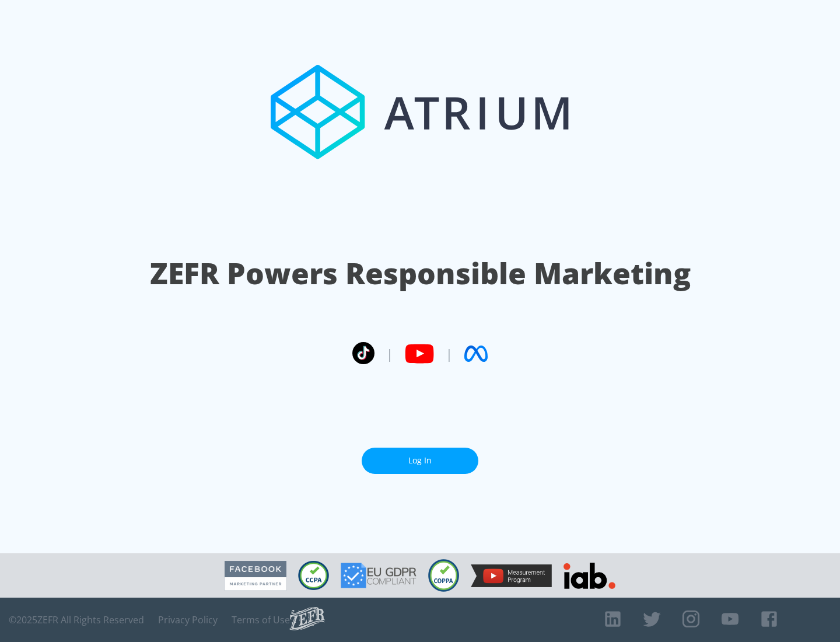  I want to click on img: GDPR Compliant, so click(379, 575).